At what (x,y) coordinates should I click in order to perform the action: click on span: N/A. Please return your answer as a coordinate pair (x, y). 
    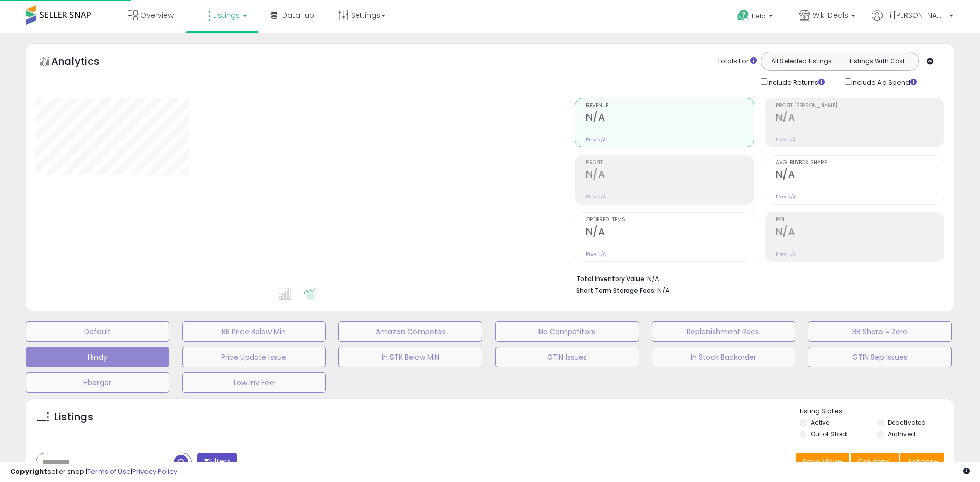
    Looking at the image, I should click on (664, 290).